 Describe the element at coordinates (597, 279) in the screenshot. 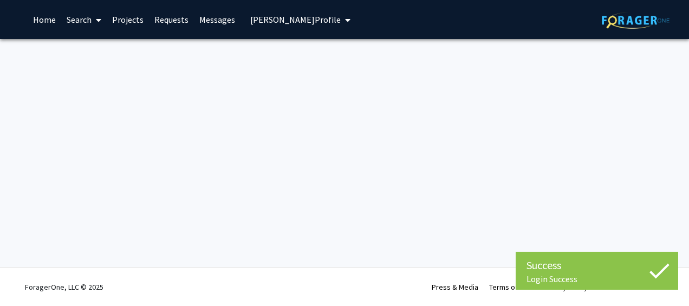

I see `div: Login Success` at that location.